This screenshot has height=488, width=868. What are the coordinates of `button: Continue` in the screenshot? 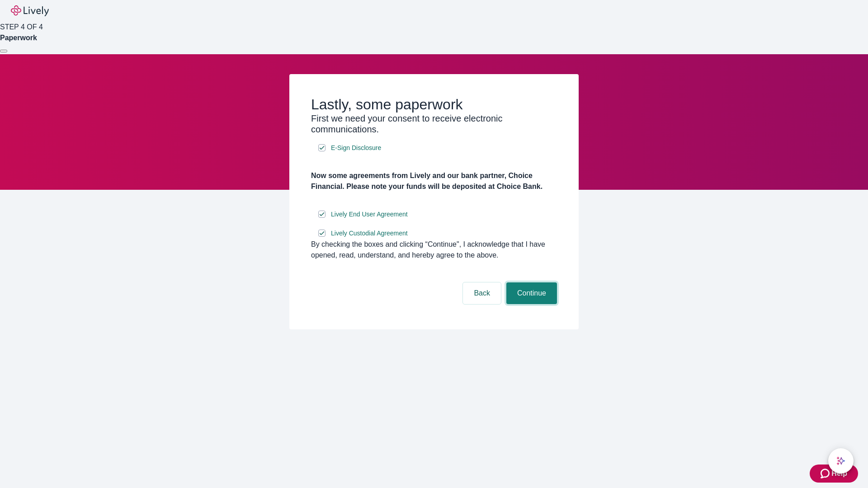 It's located at (532, 293).